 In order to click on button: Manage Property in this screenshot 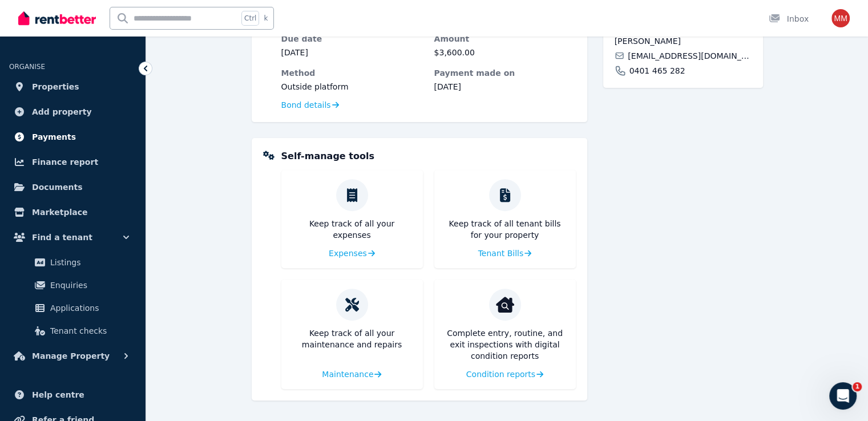, I will do `click(72, 356)`.